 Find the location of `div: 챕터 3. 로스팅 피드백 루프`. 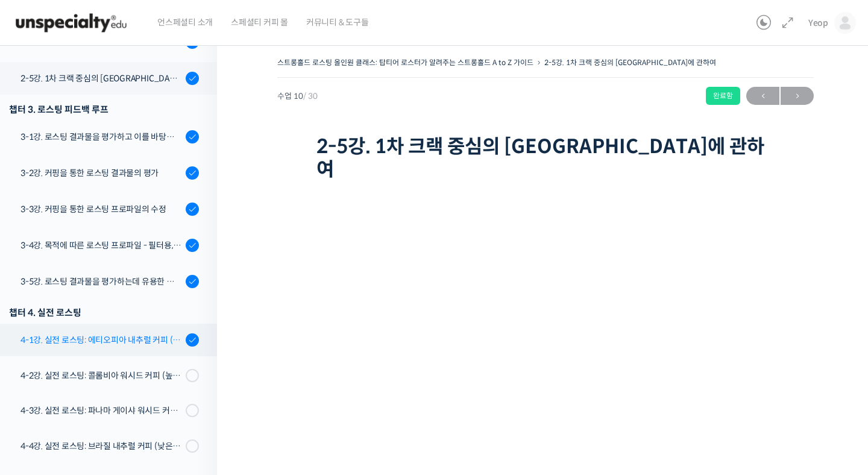

div: 챕터 3. 로스팅 피드백 루프 is located at coordinates (104, 109).